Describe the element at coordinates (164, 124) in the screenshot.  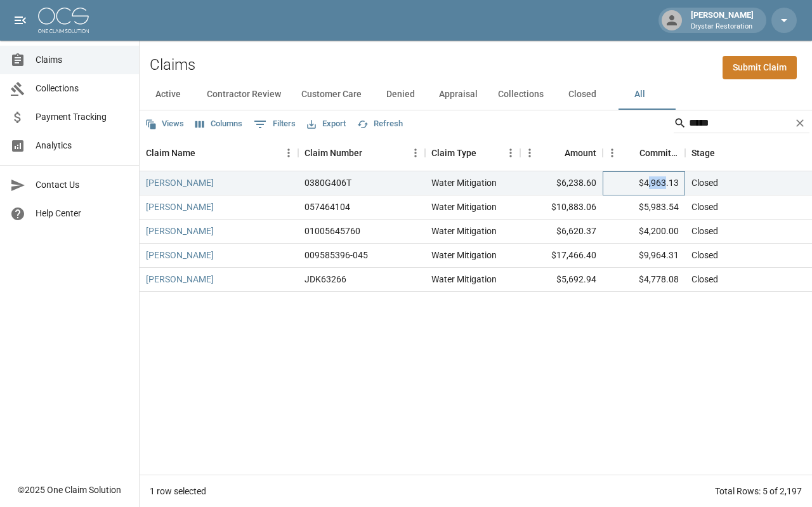
I see `button: Views` at that location.